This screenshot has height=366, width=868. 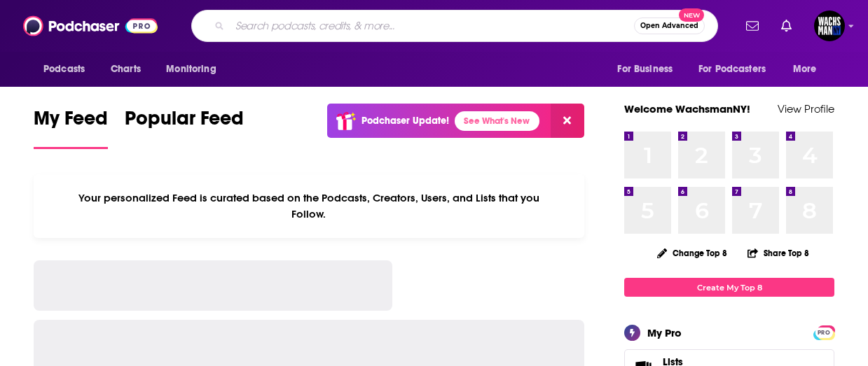 I want to click on a: Create My Top 8, so click(x=729, y=287).